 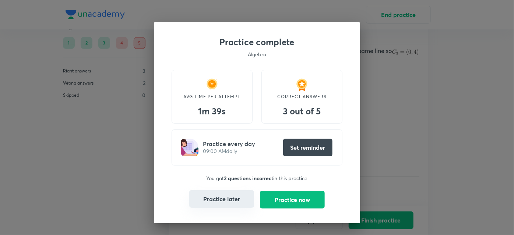 I want to click on button: Practice later, so click(x=222, y=199).